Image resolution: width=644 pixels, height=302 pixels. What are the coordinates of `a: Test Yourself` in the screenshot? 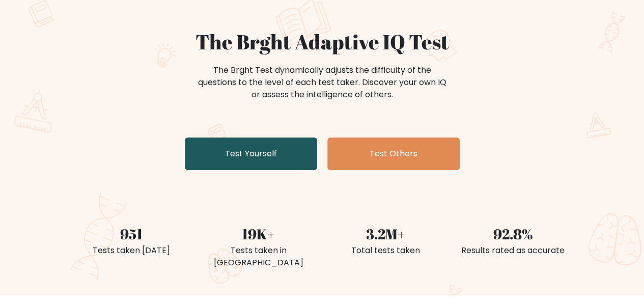 It's located at (251, 153).